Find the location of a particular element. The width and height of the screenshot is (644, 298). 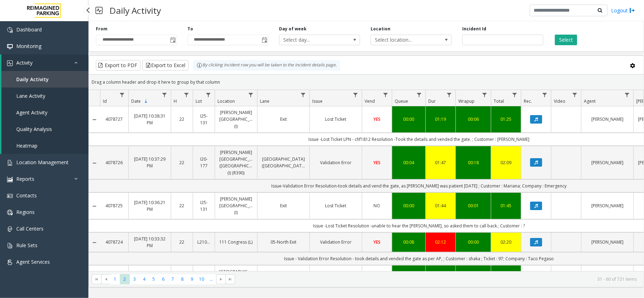

span: Page 8 is located at coordinates (182, 279).